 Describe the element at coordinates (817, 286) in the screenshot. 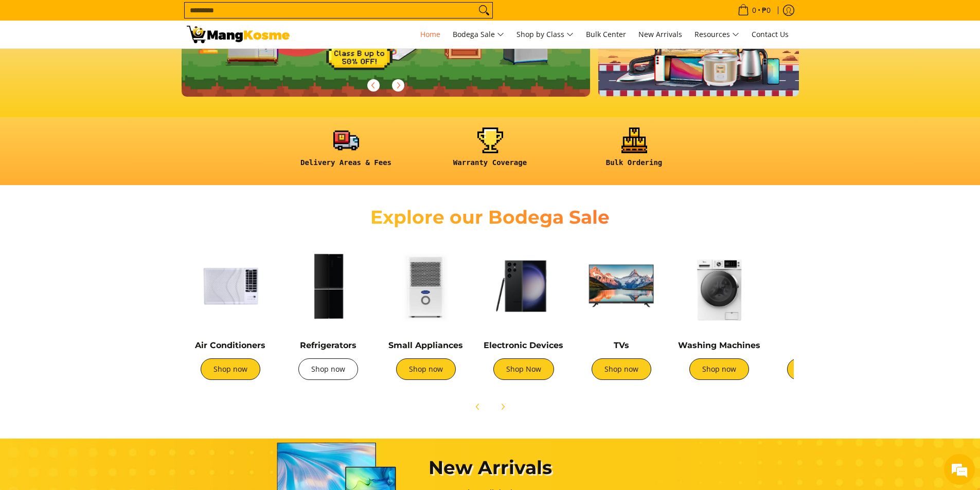

I see `a: Cookers` at that location.